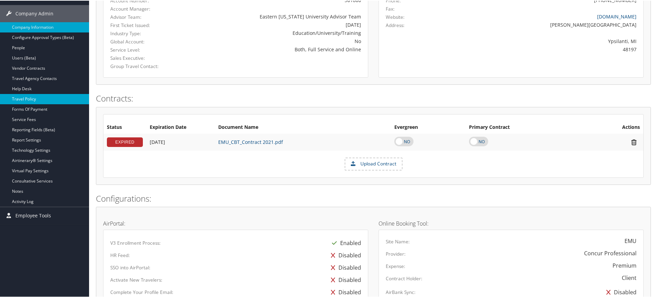 Image resolution: width=655 pixels, height=297 pixels. What do you see at coordinates (130, 267) in the screenshot?
I see `label: SSO into AirPortal:` at bounding box center [130, 267].